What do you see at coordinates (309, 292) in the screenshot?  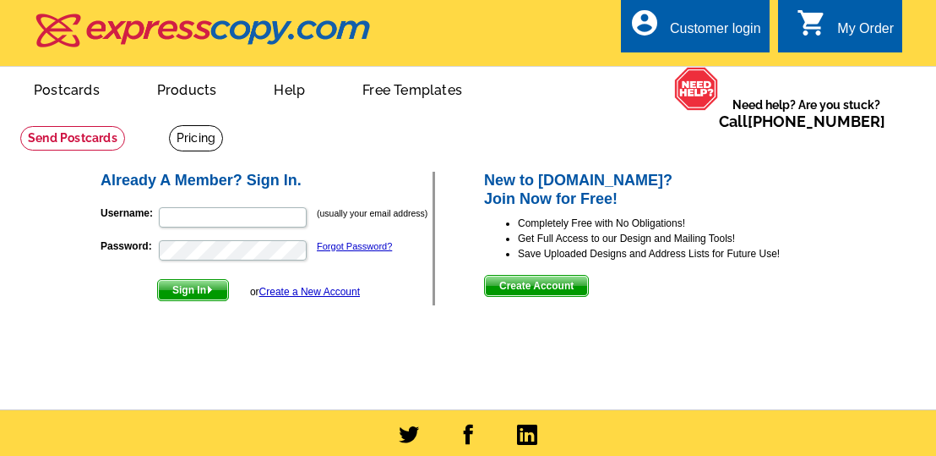 I see `a: Create a New Account` at bounding box center [309, 292].